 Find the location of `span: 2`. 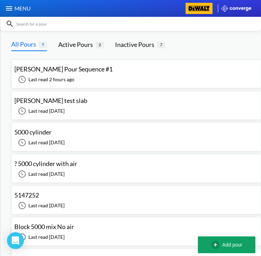

span: 2 is located at coordinates (100, 45).